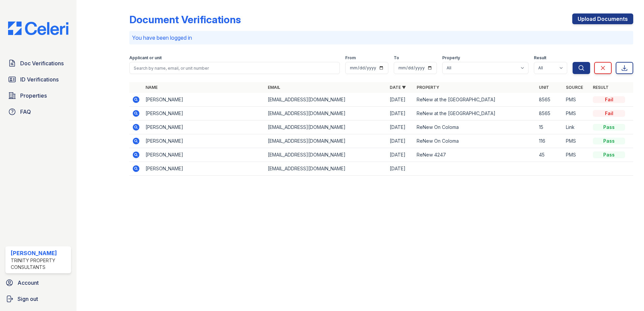 The image size is (644, 311). What do you see at coordinates (234, 68) in the screenshot?
I see `input: Search by name, email, or unit number` at bounding box center [234, 68].